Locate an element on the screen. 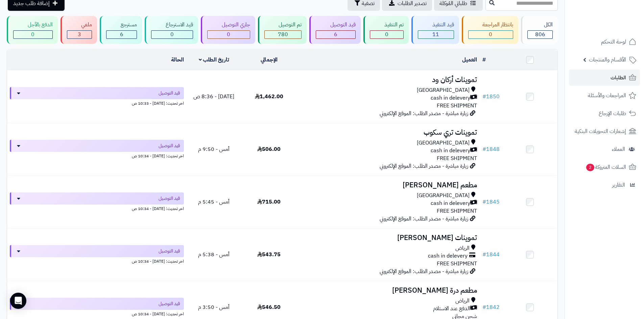  a: الإجمالي is located at coordinates (269, 60).